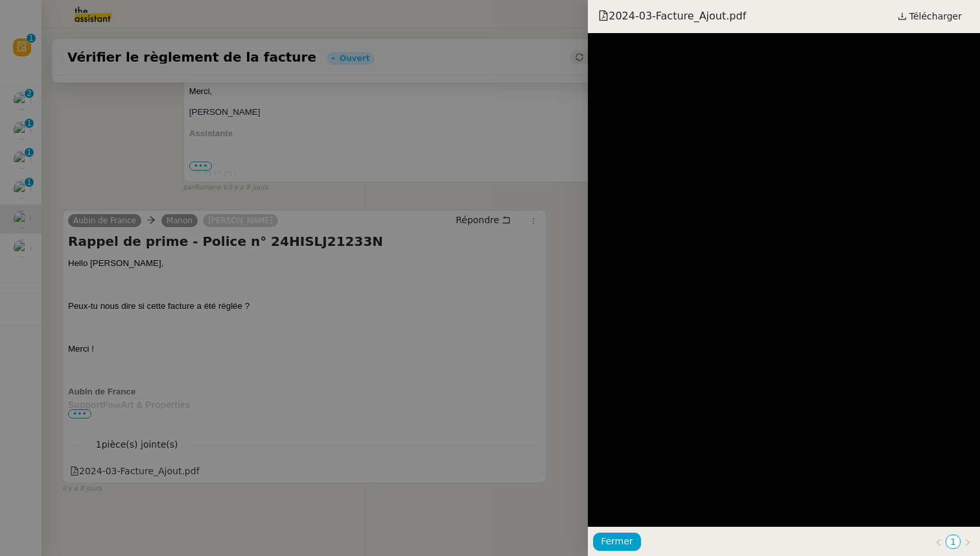 This screenshot has width=980, height=556. Describe the element at coordinates (617, 541) in the screenshot. I see `span: Fermer` at that location.